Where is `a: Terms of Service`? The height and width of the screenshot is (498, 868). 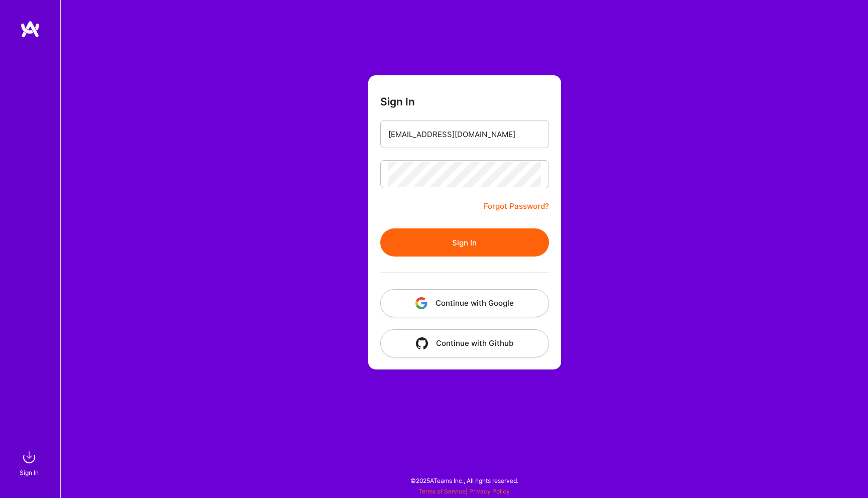
a: Terms of Service is located at coordinates (442, 491).